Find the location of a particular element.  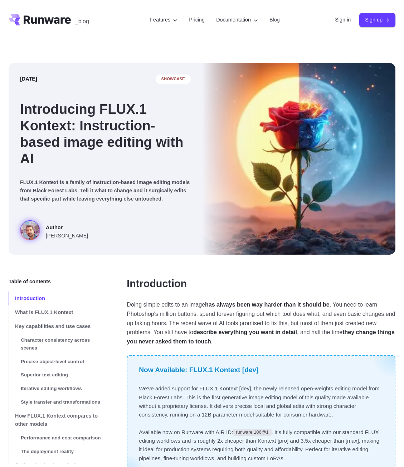

a: Go to / is located at coordinates (40, 20).